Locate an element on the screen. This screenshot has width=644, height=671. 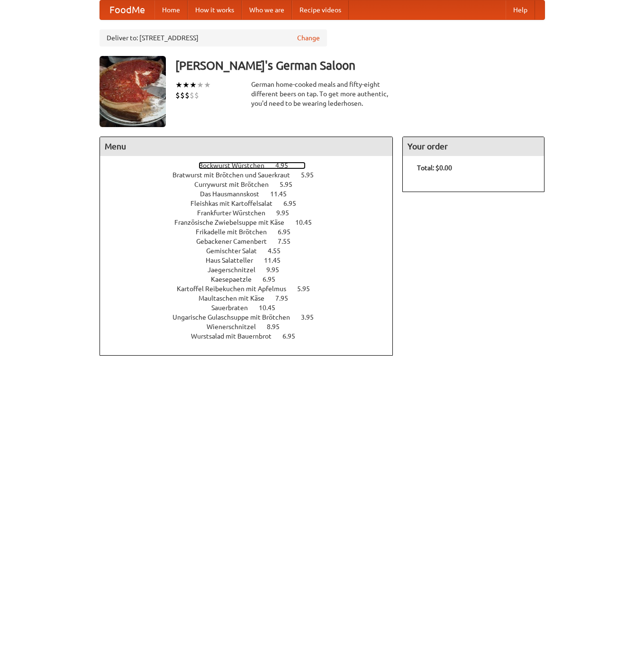
a: Wurstsalad mit Bauernbrot 6.95 is located at coordinates (252, 336).